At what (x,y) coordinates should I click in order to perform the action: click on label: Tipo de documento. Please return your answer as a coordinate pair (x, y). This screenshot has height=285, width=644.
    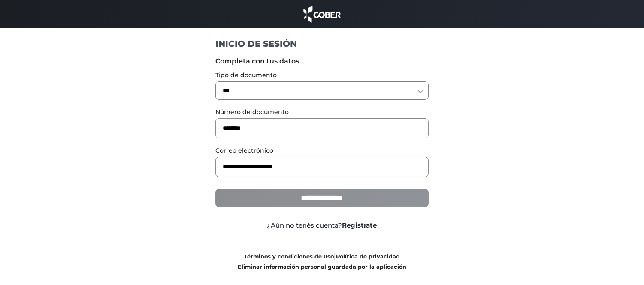
    Looking at the image, I should click on (322, 75).